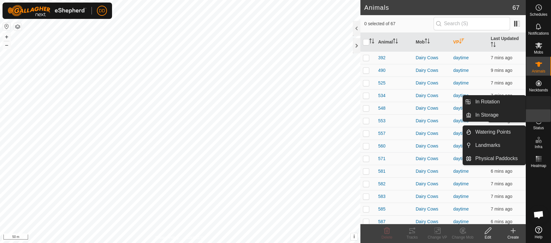 Image resolution: width=551 pixels, height=243 pixels. What do you see at coordinates (507, 42) in the screenshot?
I see `th: Last Updated` at bounding box center [507, 42].